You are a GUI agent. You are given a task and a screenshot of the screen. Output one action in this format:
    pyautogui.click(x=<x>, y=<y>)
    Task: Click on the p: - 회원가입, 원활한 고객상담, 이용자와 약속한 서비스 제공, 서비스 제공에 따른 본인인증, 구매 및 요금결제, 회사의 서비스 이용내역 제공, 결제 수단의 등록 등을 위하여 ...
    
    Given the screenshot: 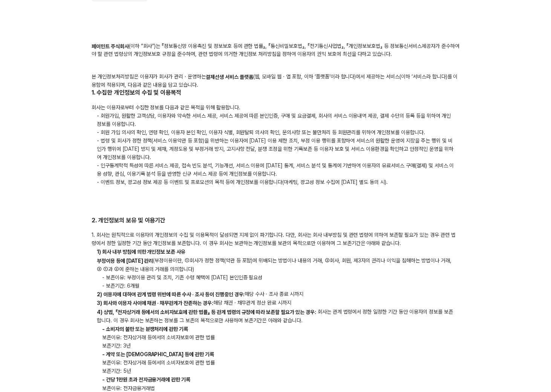 What is the action you would take?
    pyautogui.click(x=276, y=120)
    